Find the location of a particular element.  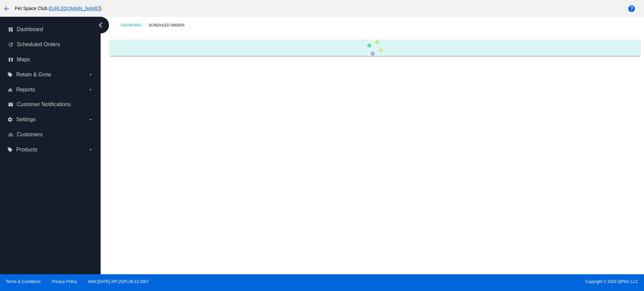

span: Retain & Grow is located at coordinates (34, 74).